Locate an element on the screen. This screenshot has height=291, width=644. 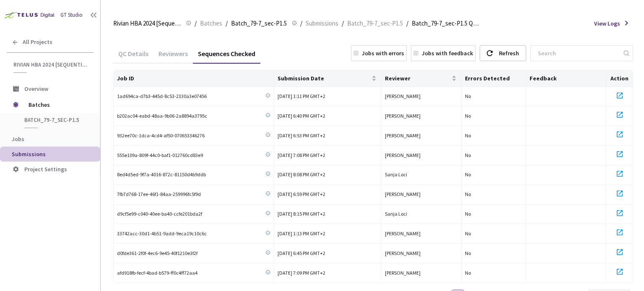
span: Project Settings is located at coordinates (45, 169).